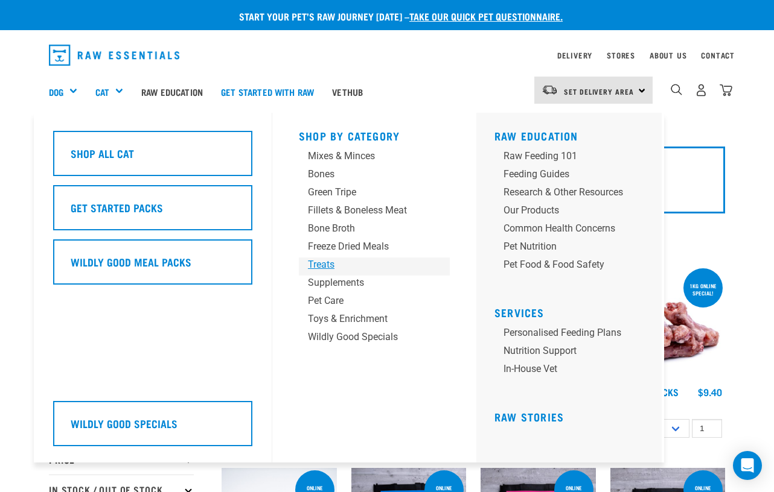 Image resolution: width=774 pixels, height=492 pixels. What do you see at coordinates (701, 90) in the screenshot?
I see `img: user.png` at bounding box center [701, 90].